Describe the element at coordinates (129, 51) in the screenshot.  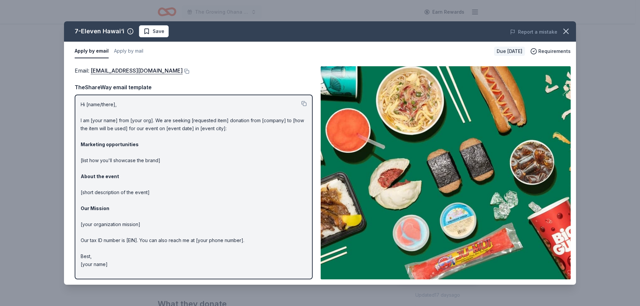
I see `button: Apply by mail` at that location.